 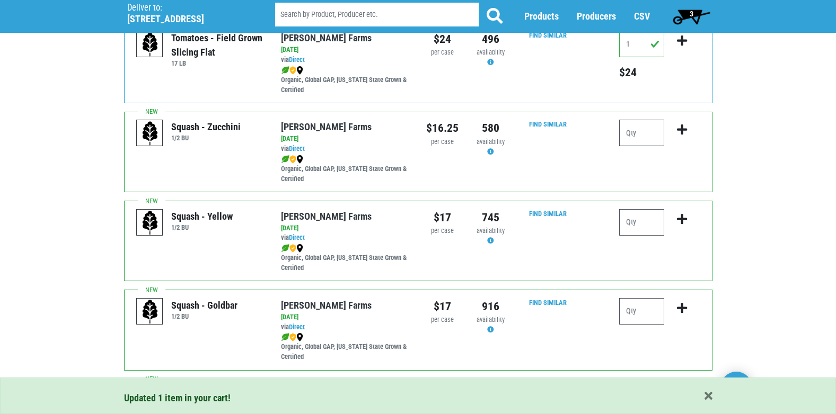 What do you see at coordinates (642, 16) in the screenshot?
I see `a: CSV` at bounding box center [642, 16].